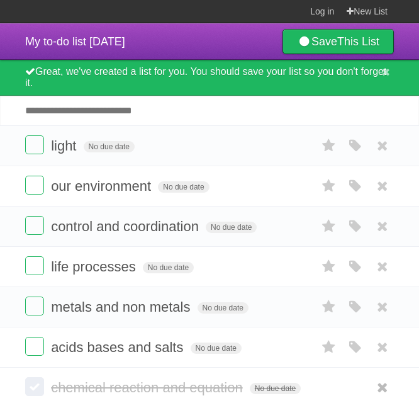  What do you see at coordinates (127, 226) in the screenshot?
I see `span: control and coordination` at bounding box center [127, 226].